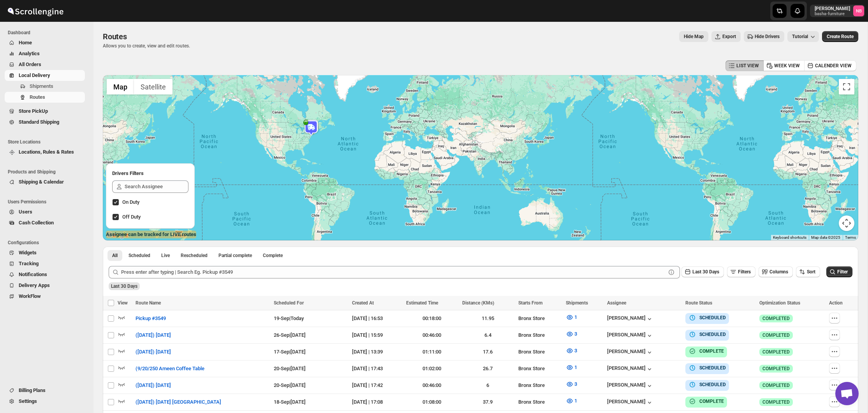  Describe the element at coordinates (146, 46) in the screenshot. I see `p: Allows you to create, view and edit routes.` at that location.